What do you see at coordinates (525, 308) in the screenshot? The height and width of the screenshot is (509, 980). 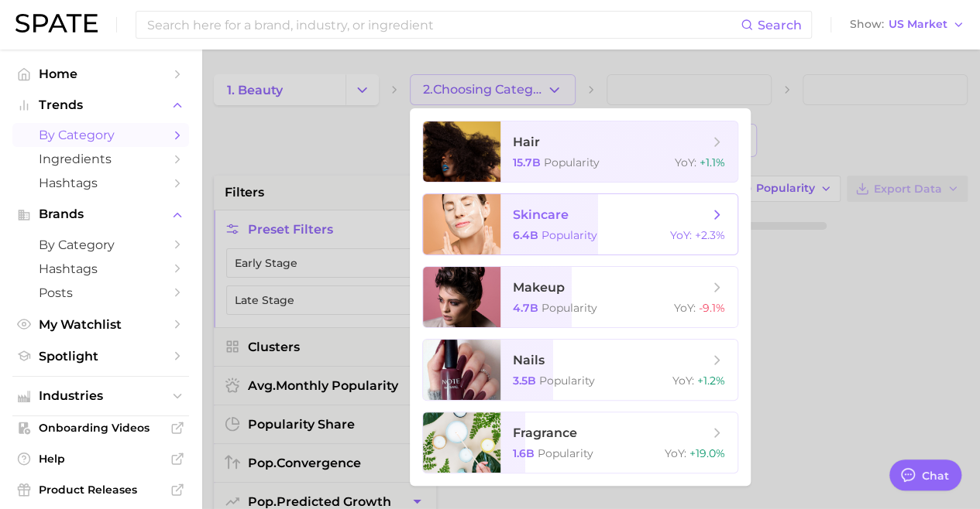 I see `span: 4.7b` at bounding box center [525, 308].